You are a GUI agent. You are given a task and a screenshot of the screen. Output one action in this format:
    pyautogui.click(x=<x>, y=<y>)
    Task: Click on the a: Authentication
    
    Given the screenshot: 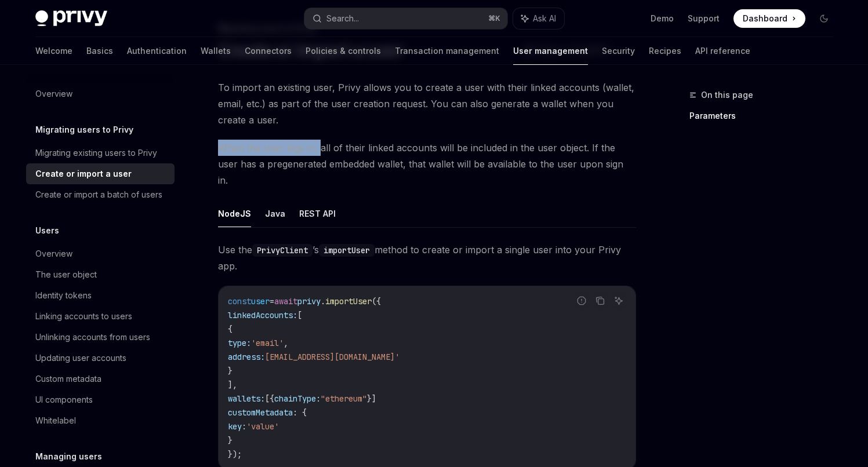 What is the action you would take?
    pyautogui.click(x=156, y=51)
    